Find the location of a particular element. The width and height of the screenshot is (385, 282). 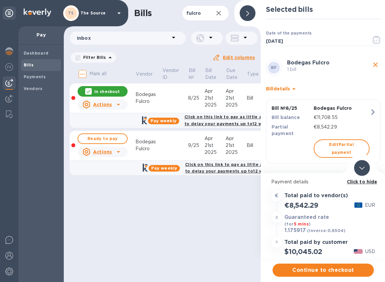

p: Vendor ID is located at coordinates (171, 74).